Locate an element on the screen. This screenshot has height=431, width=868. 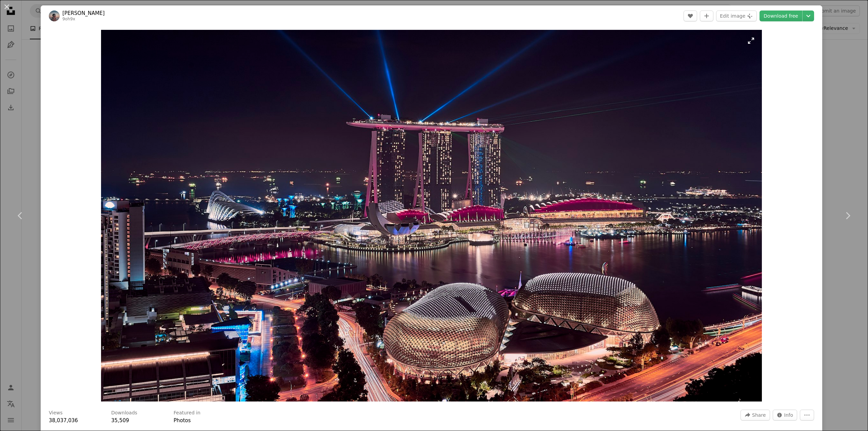
span: Share is located at coordinates (759, 415).